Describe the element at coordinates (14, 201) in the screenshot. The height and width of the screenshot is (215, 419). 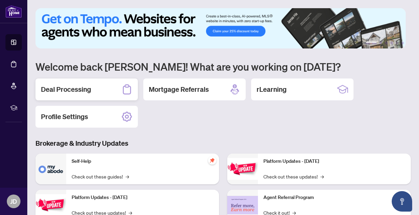
I see `span: JD` at that location.